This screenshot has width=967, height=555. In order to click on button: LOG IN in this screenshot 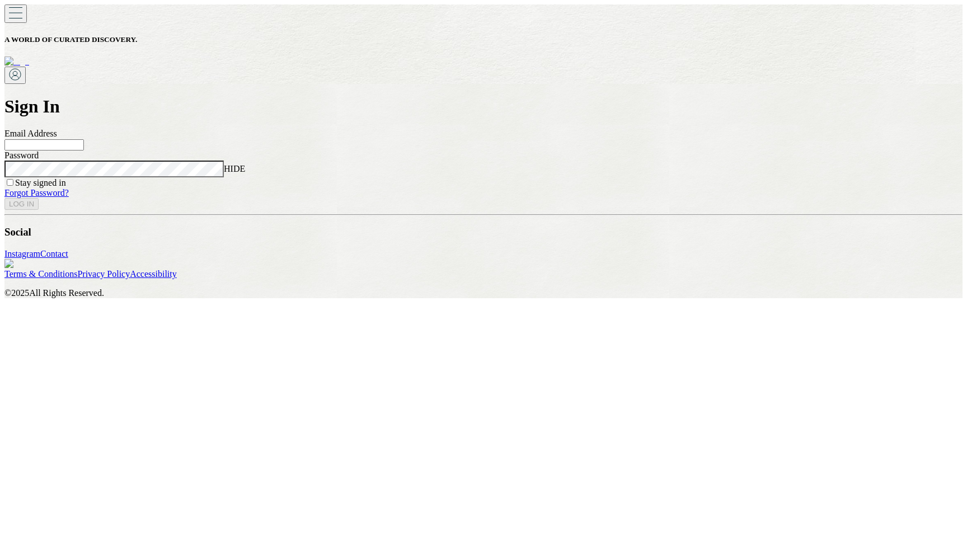, I will do `click(21, 204)`.